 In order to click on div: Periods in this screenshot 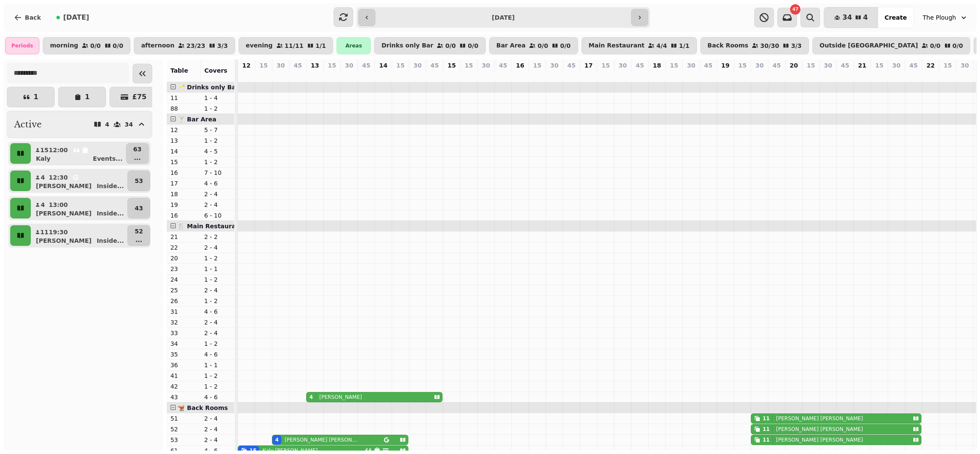, I will do `click(22, 46)`.